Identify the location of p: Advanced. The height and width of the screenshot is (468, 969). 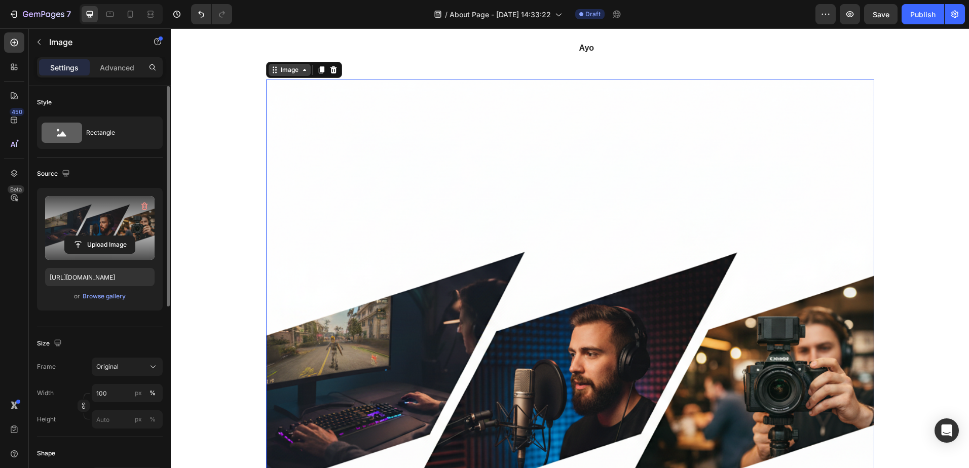
(117, 67).